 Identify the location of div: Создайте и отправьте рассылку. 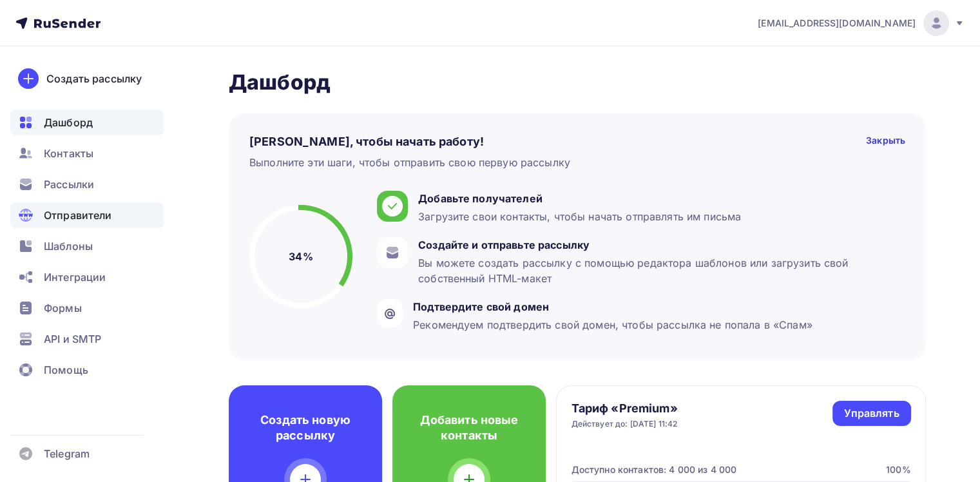
(658, 245).